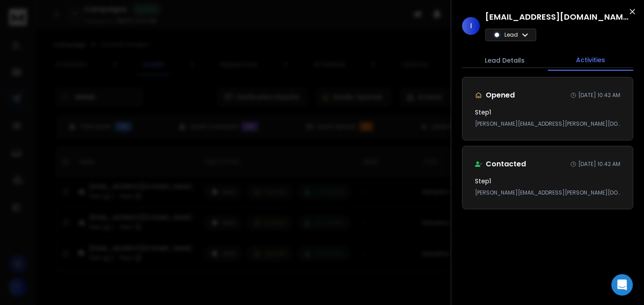 The width and height of the screenshot is (644, 305). Describe the element at coordinates (512, 35) in the screenshot. I see `p: Lead` at that location.